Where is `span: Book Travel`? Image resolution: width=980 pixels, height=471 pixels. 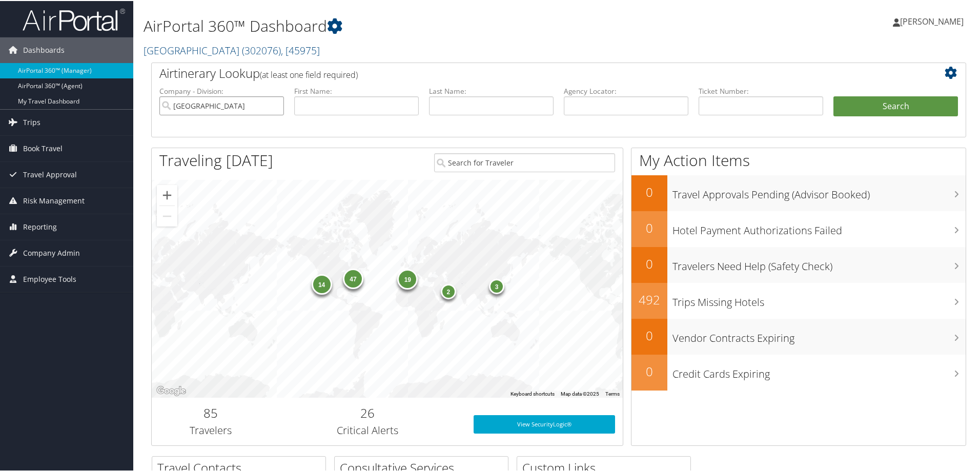
span: Book Travel is located at coordinates (42, 147).